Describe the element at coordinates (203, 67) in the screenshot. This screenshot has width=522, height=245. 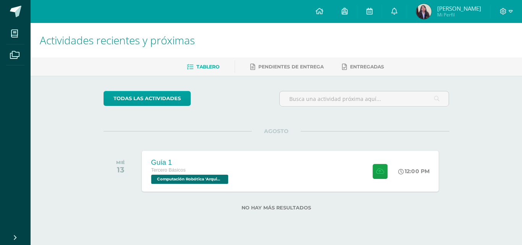
I see `a: Tablero` at that location.